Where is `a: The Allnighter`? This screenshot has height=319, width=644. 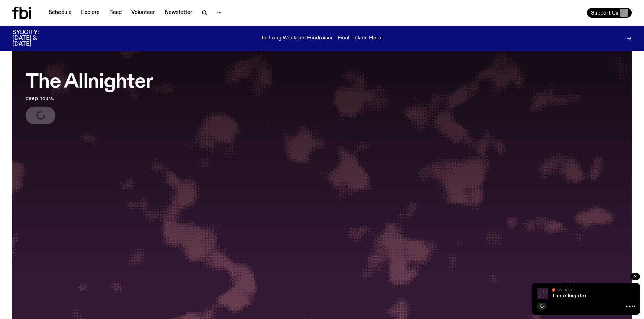 a: The Allnighter is located at coordinates (569, 296).